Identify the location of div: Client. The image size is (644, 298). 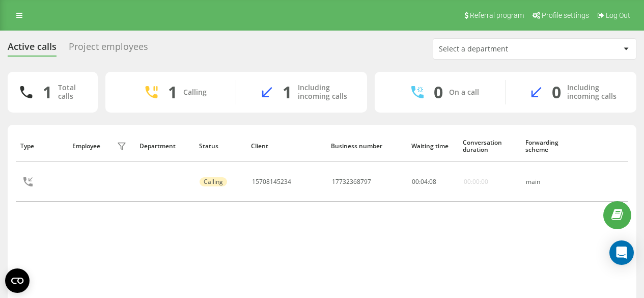
(286, 146).